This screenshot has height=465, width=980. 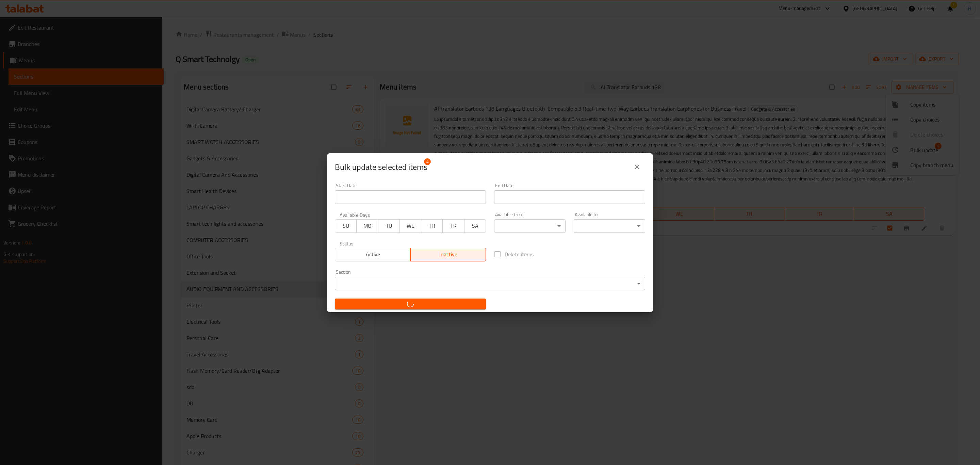 What do you see at coordinates (453, 226) in the screenshot?
I see `button: FR` at bounding box center [453, 226].